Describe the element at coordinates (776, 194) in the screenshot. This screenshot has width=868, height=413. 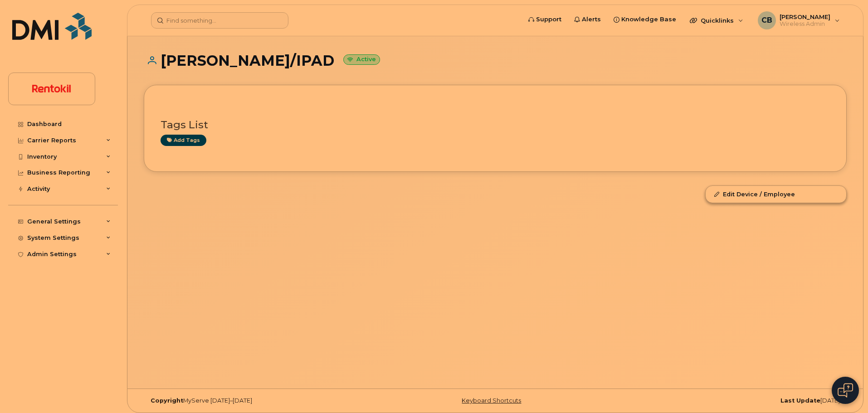
I see `a: Edit Device / Employee` at that location.